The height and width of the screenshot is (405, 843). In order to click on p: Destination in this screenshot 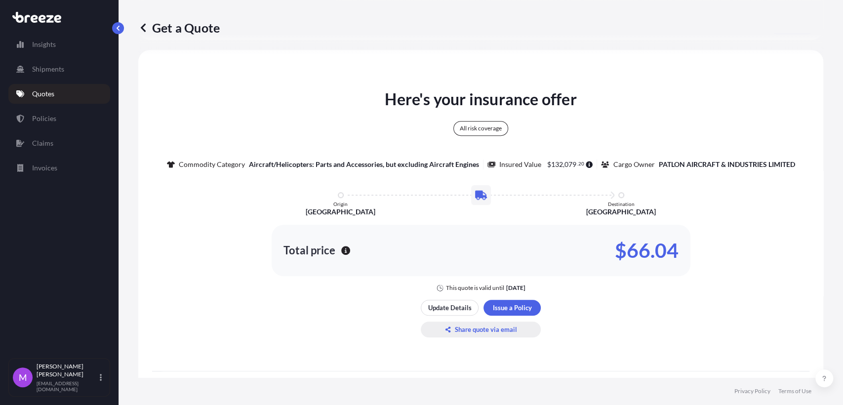, I will do `click(622, 204)`.